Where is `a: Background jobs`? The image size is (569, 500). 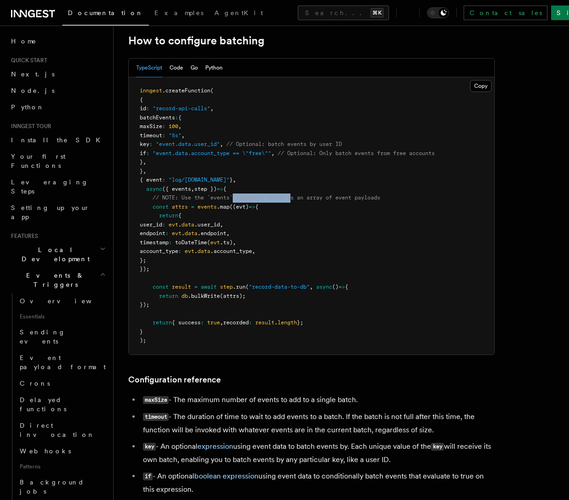 a: Background jobs is located at coordinates (62, 487).